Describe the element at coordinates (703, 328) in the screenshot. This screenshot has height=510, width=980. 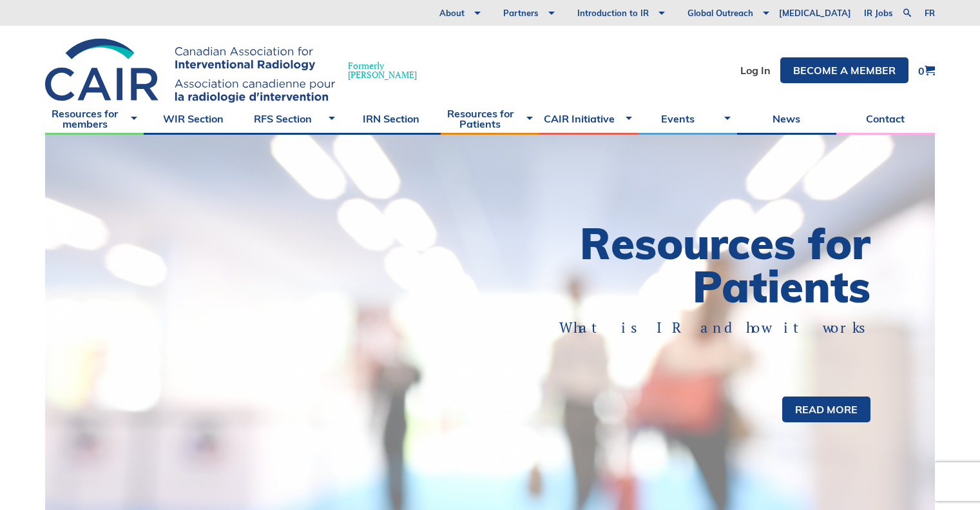
I see `p: What is IR and how it works` at that location.